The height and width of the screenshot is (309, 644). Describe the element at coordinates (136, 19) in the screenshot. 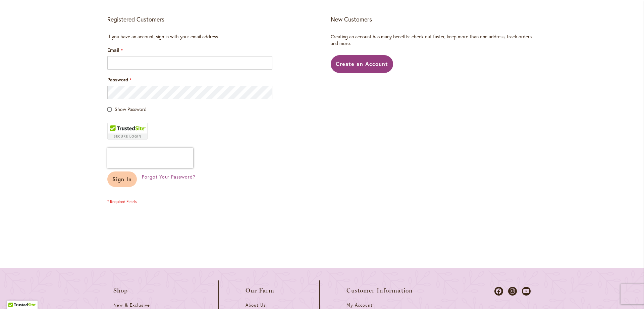

I see `strong: Registered Customers` at that location.